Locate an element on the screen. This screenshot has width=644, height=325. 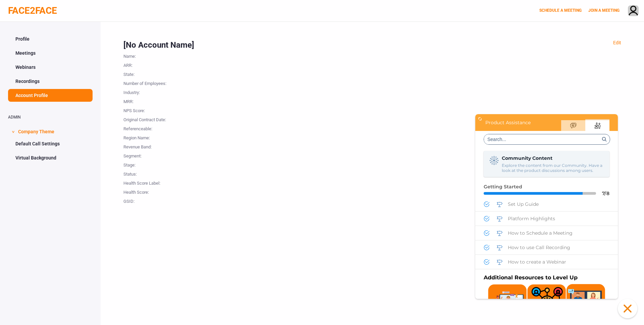
strong: Additional Resources to Level Up is located at coordinates (55, 163).